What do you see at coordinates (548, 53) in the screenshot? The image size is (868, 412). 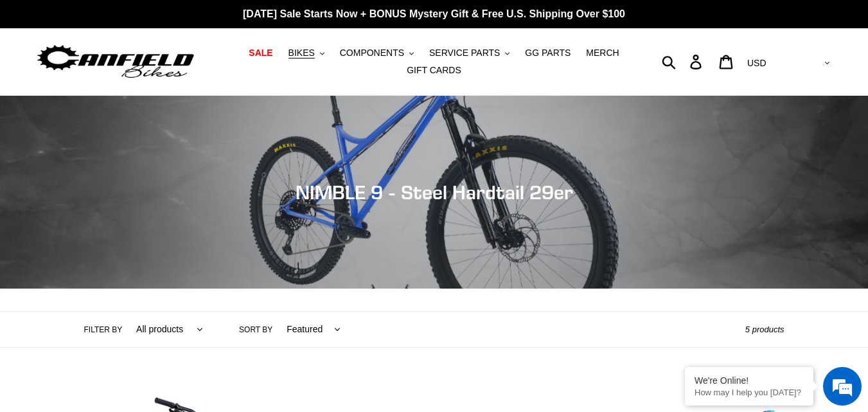 I see `a: GG PARTS` at bounding box center [548, 53].